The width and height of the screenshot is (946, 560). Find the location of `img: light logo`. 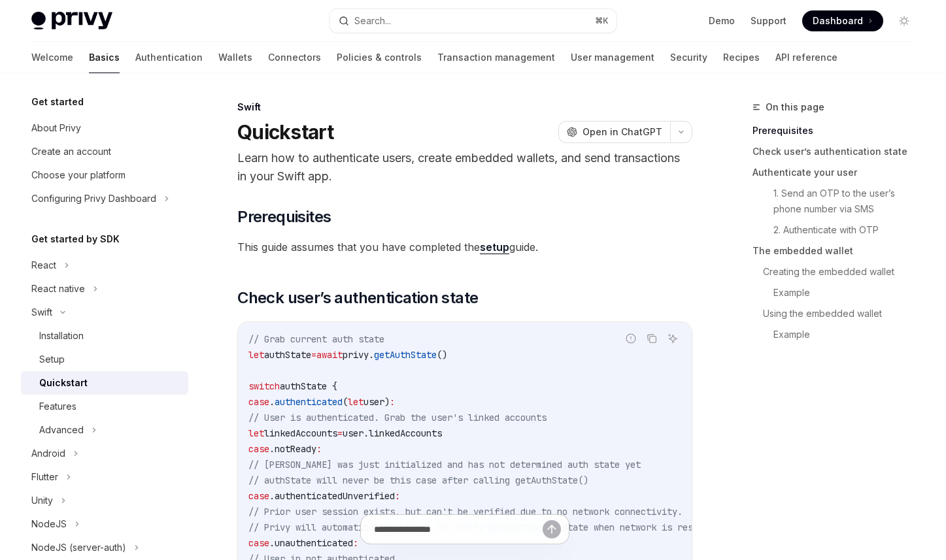

img: light logo is located at coordinates (72, 21).